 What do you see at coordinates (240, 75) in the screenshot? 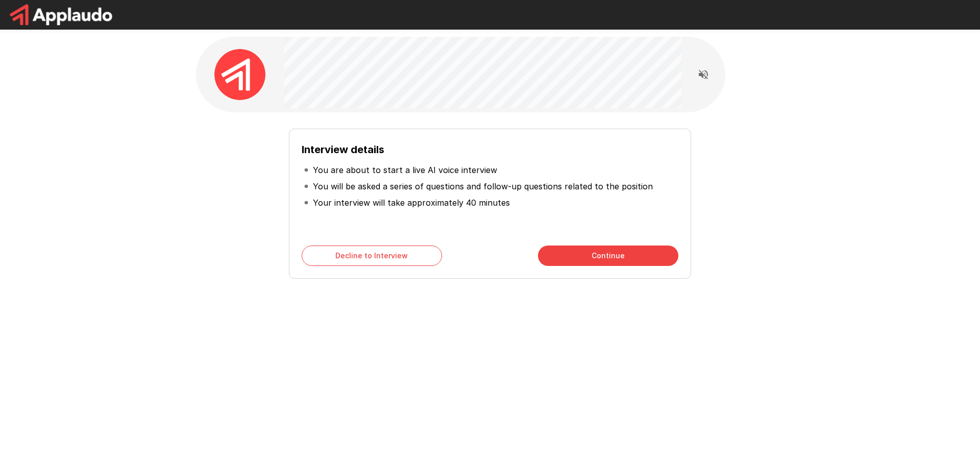
I see `img: applaudo_avatar.png` at bounding box center [240, 75].